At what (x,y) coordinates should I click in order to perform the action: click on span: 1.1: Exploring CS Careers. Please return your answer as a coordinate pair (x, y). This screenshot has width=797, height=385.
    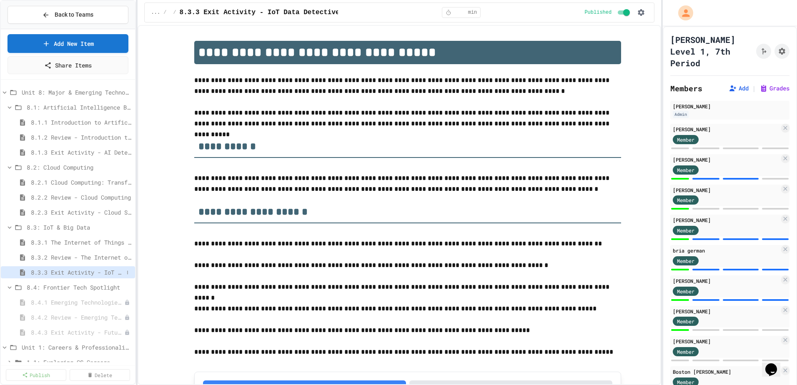
    Looking at the image, I should click on (79, 362).